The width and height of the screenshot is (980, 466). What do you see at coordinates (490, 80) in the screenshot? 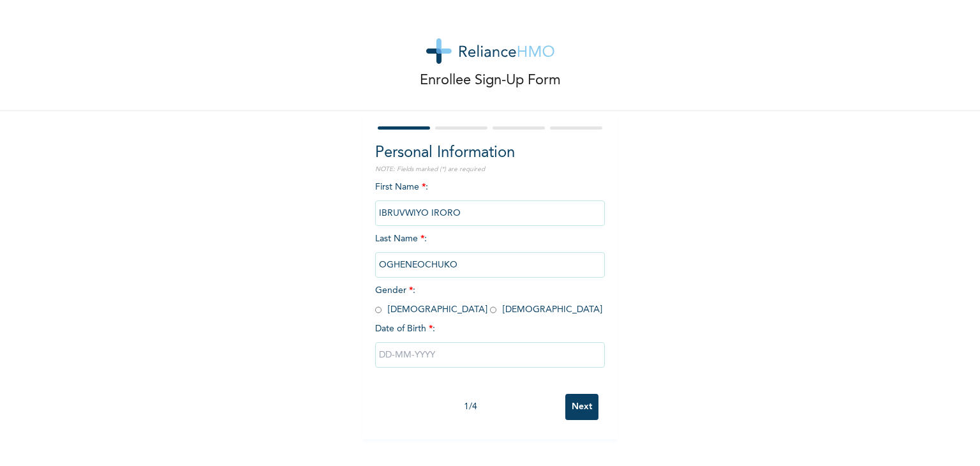
I see `p: Enrollee Sign-Up Form` at bounding box center [490, 80].